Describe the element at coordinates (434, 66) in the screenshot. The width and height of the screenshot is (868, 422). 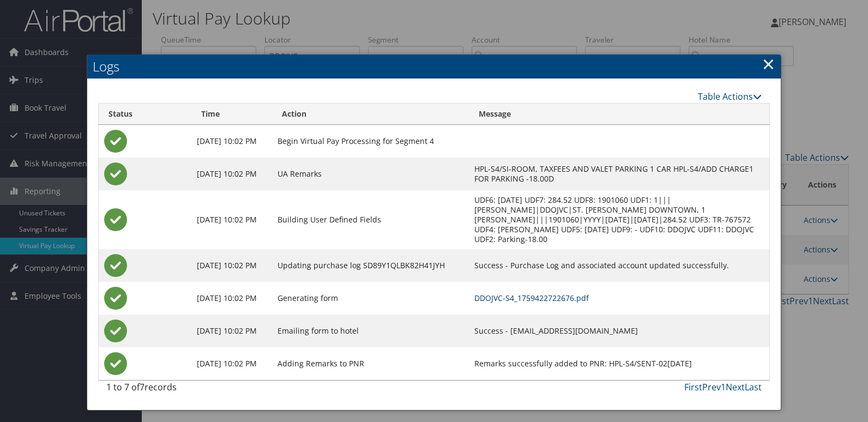
I see `h2: Logs` at that location.